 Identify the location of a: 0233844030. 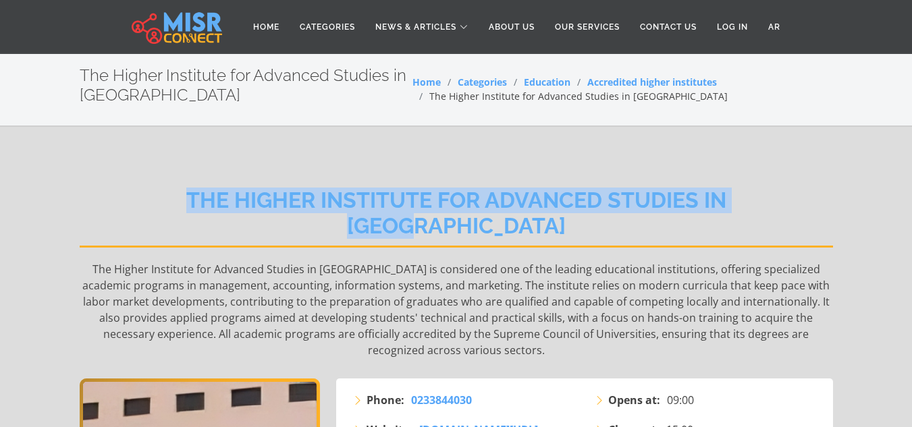
(441, 400).